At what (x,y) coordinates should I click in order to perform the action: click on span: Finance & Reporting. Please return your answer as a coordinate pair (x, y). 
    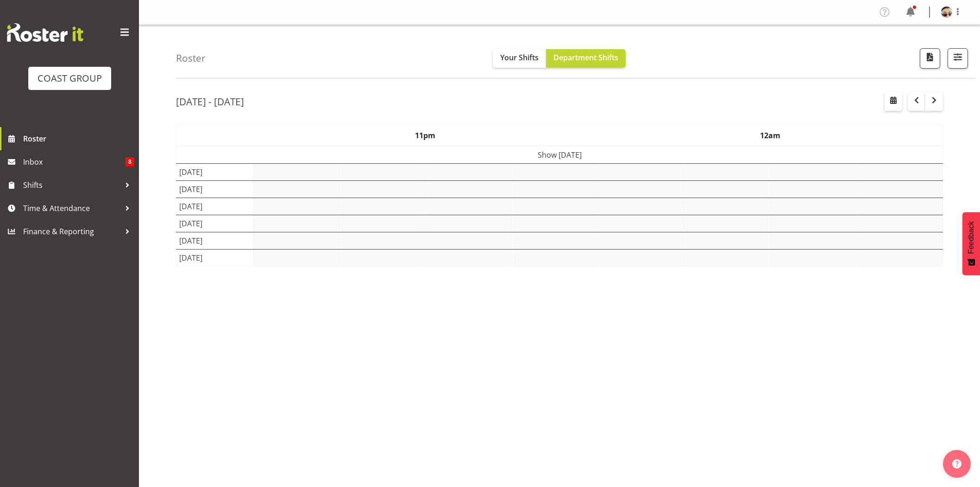
    Looking at the image, I should click on (72, 231).